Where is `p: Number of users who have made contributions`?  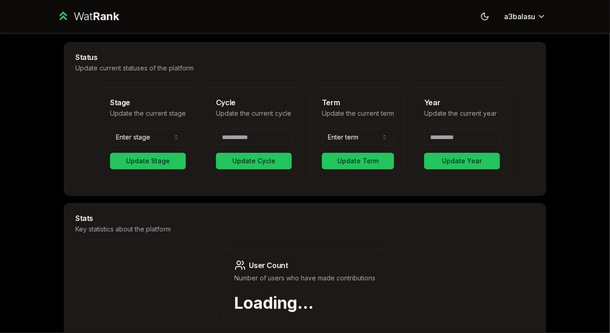 p: Number of users who have made contributions is located at coordinates (305, 278).